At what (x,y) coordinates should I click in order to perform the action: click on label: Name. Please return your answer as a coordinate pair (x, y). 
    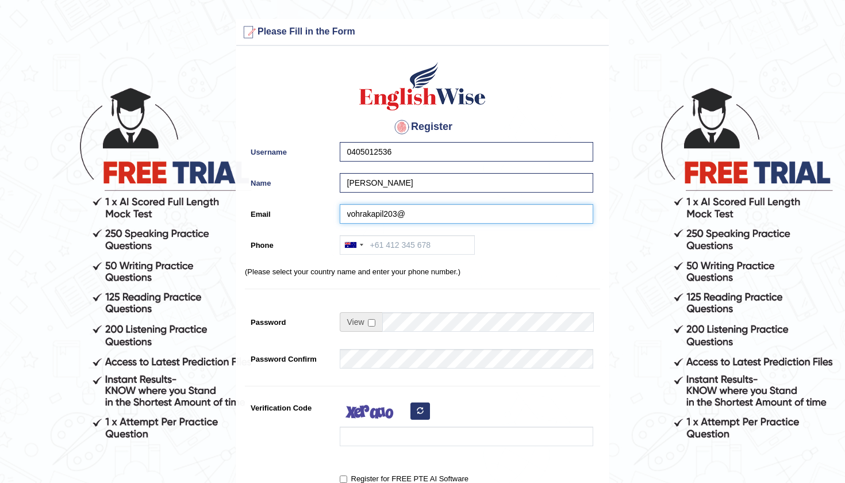
    Looking at the image, I should click on (289, 181).